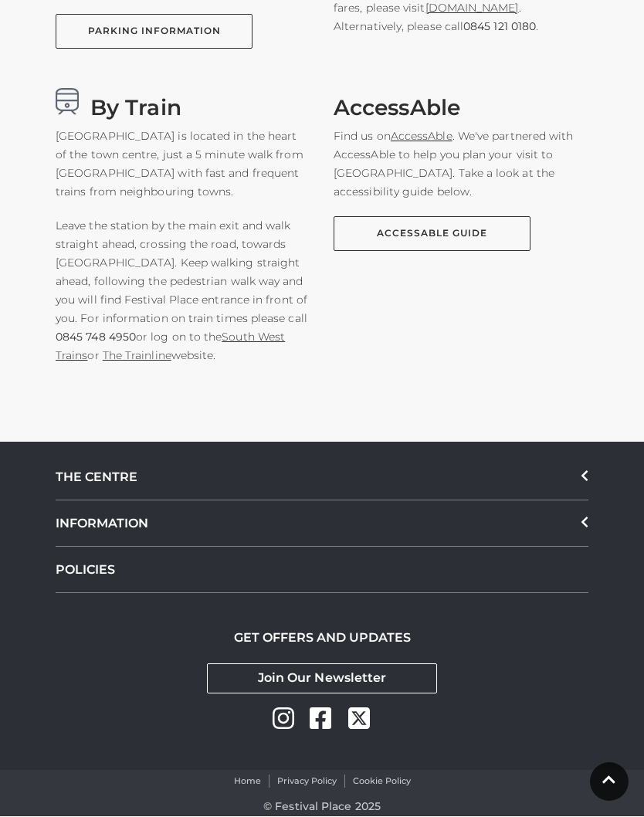  Describe the element at coordinates (322, 571) in the screenshot. I see `div: POLICIES` at that location.